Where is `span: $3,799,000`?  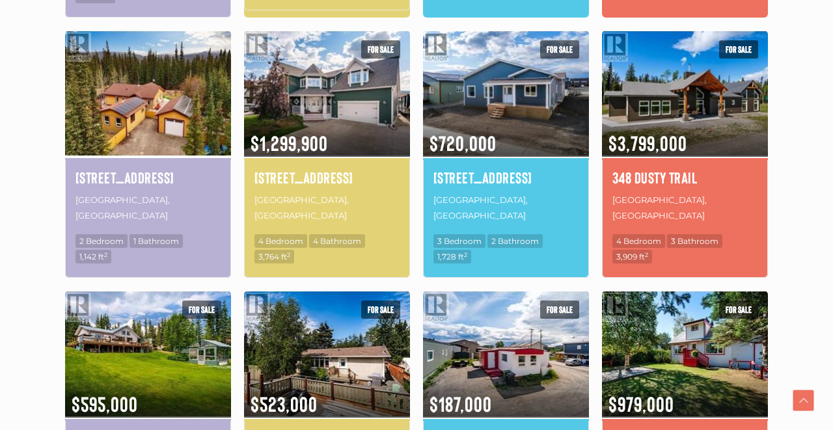
span: $3,799,000 is located at coordinates (684, 135).